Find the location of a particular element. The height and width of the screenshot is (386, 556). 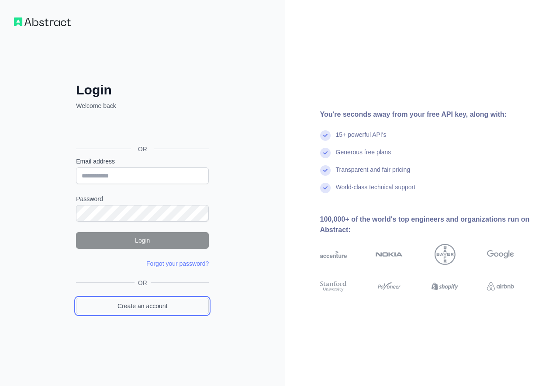

h2: Login is located at coordinates (142, 90).